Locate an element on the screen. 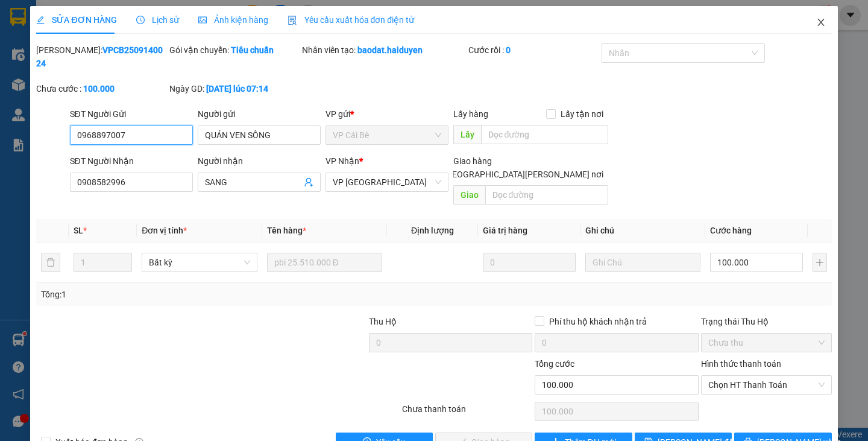  div: Gói vận chuyển: is located at coordinates (235, 50).